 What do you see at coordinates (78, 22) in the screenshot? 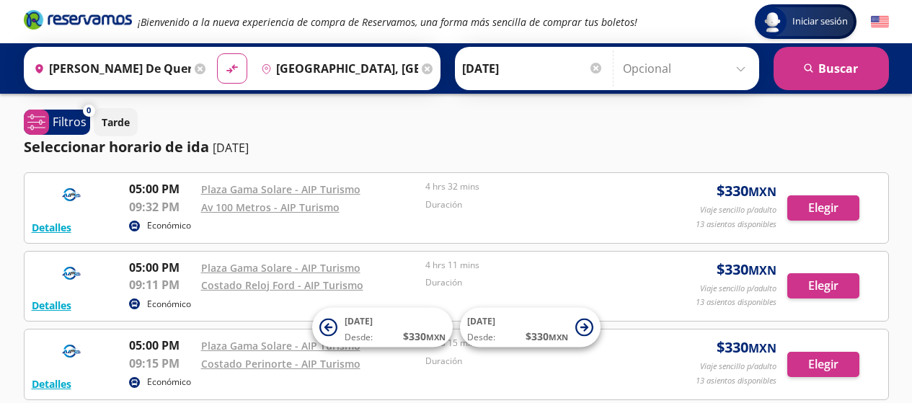
I see `a: Brand Logo` at bounding box center [78, 22].